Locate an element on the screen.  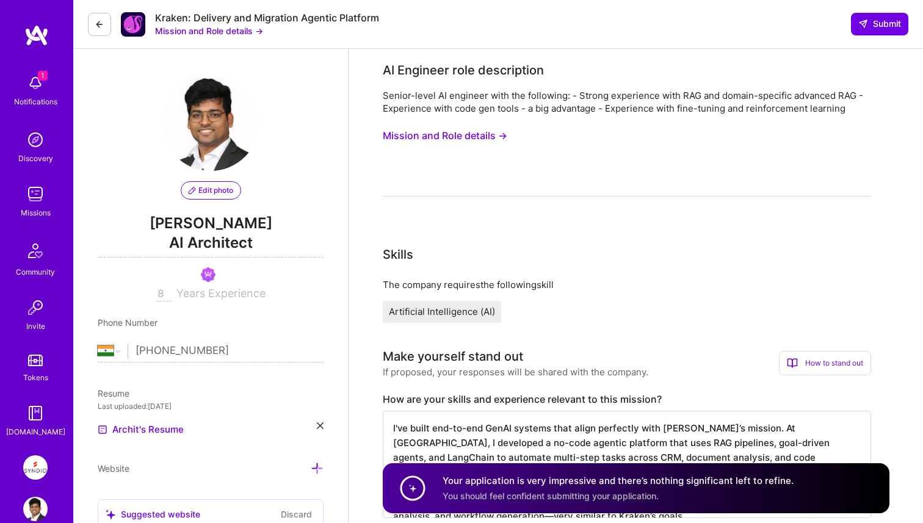
input: XX is located at coordinates (164, 294).